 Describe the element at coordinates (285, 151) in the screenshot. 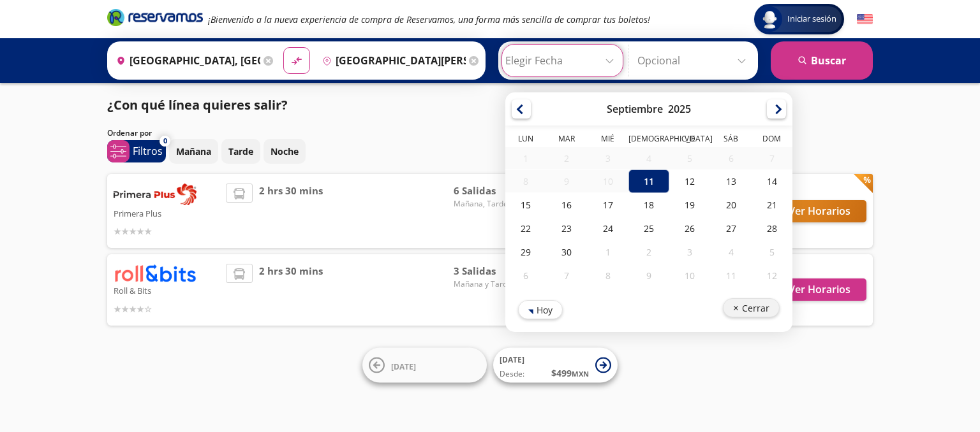

I see `button: Noche` at that location.